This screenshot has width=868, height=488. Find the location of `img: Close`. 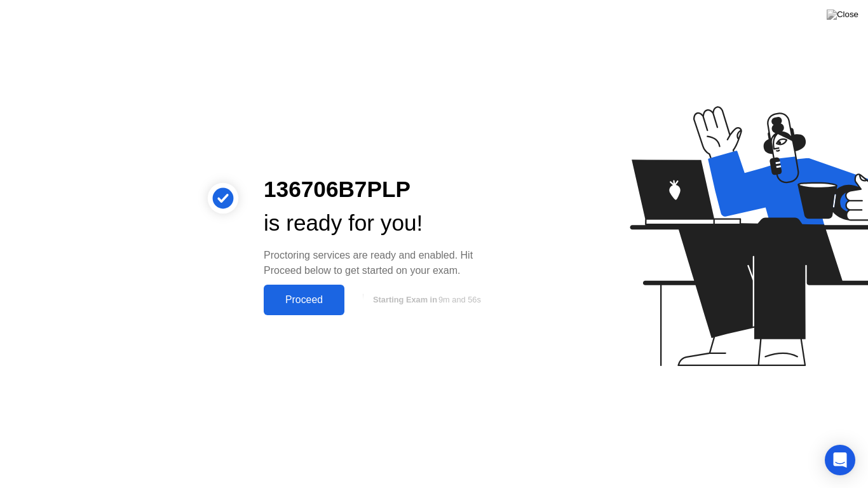

img: Close is located at coordinates (842, 15).